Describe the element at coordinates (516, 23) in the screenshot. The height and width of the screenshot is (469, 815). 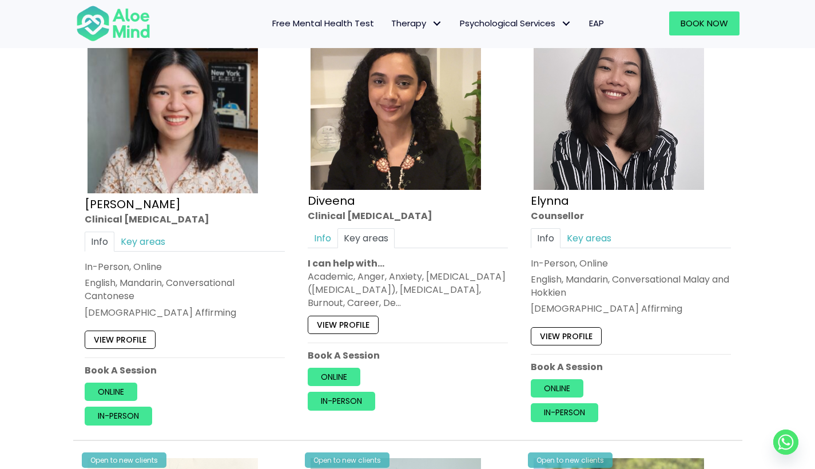
I see `a: Psychological ServicesPsychological Services: submenu` at that location.